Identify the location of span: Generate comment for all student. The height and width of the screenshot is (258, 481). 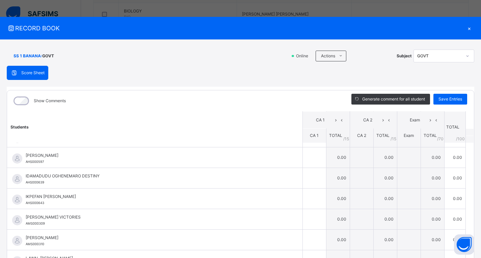
(394, 99).